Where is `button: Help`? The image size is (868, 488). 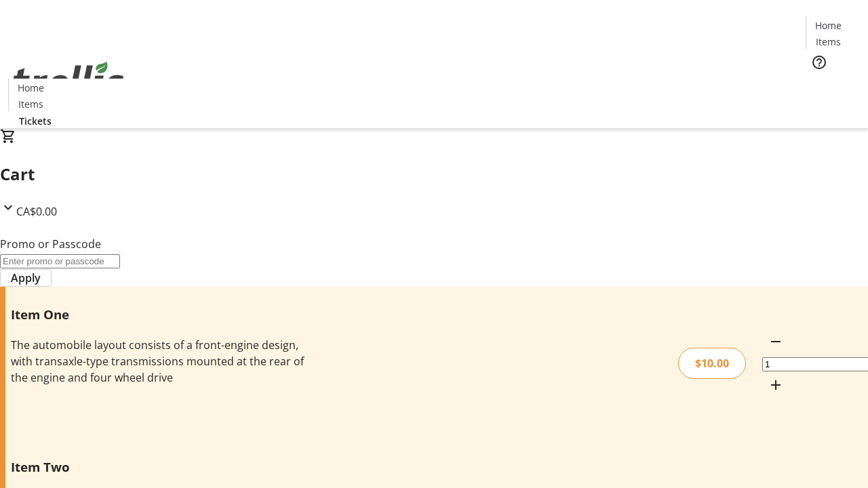
button: Help is located at coordinates (820, 62).